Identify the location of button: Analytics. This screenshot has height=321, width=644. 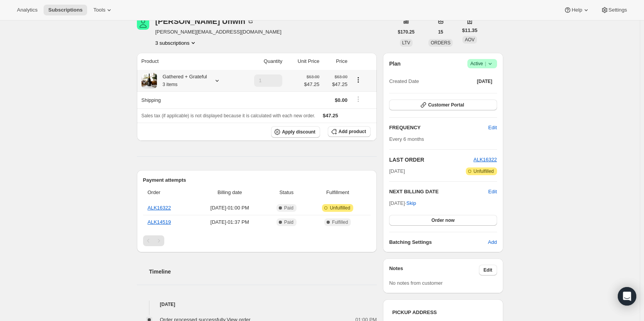
(27, 10).